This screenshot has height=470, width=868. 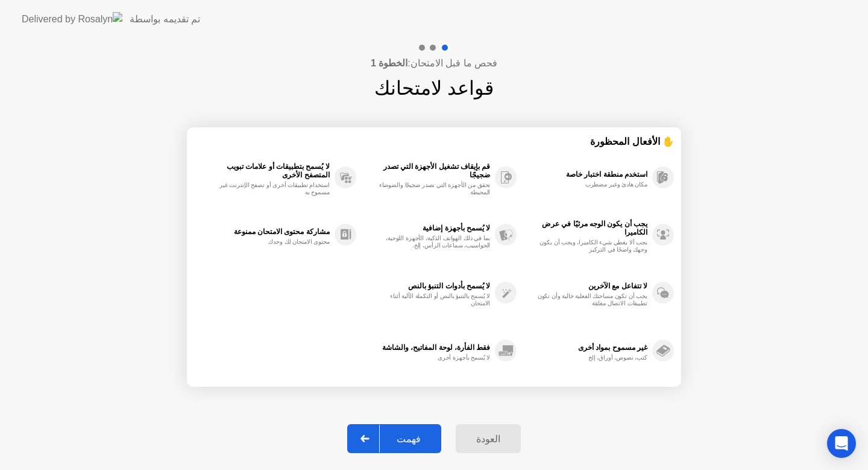 What do you see at coordinates (394, 439) in the screenshot?
I see `button: فهمت` at bounding box center [394, 439].